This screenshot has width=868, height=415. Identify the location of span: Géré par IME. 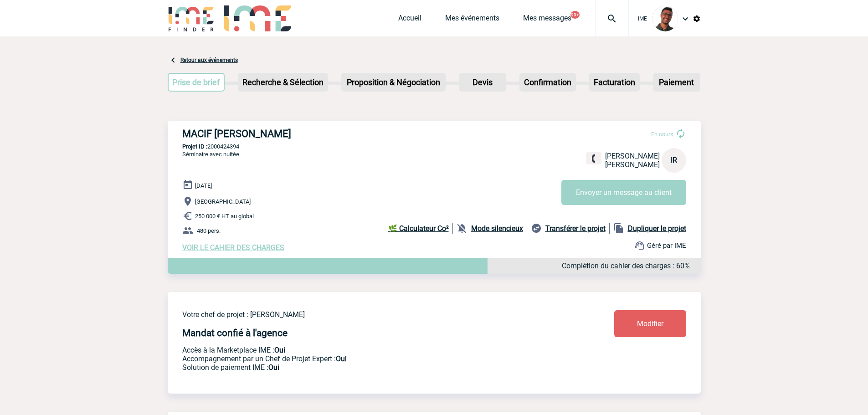
(666, 246).